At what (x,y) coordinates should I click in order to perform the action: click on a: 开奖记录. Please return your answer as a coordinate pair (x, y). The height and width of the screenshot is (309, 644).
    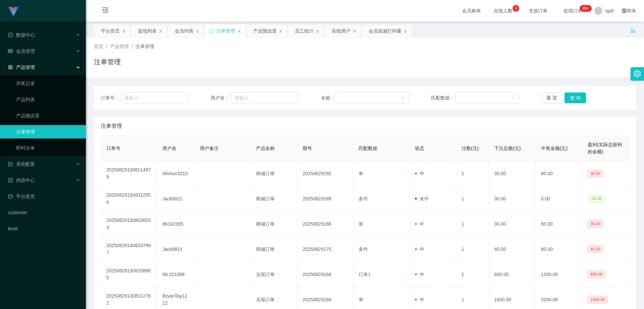
    Looking at the image, I should click on (48, 83).